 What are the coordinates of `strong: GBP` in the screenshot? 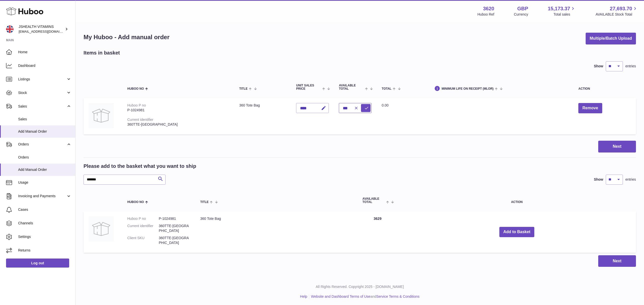 It's located at (522, 9).